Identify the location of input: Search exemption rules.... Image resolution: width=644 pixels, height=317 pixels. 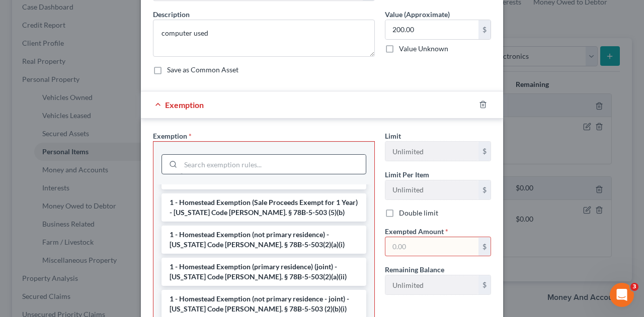
(273, 164).